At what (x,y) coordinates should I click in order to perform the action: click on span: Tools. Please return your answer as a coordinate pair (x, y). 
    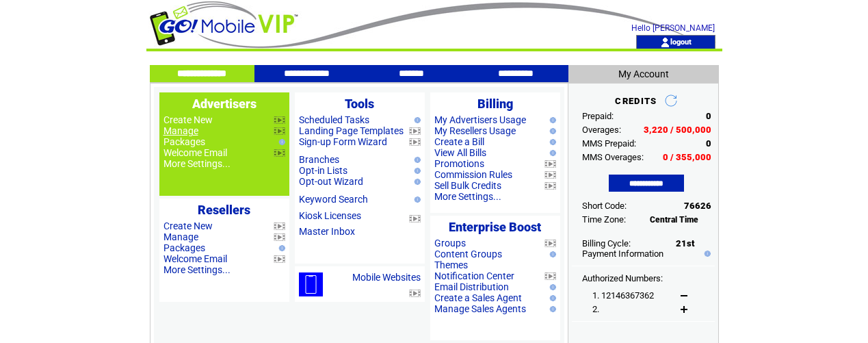
    Looking at the image, I should click on (359, 103).